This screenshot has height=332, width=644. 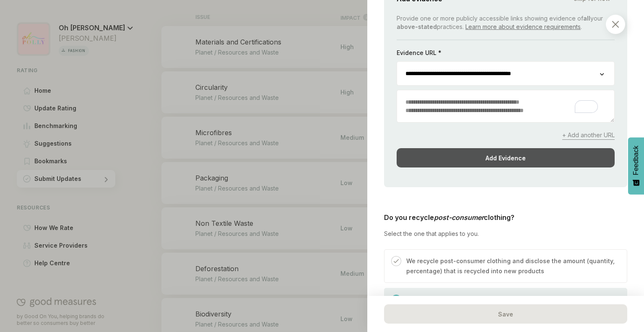 What do you see at coordinates (636, 160) in the screenshot?
I see `span: Feedback` at bounding box center [636, 160].